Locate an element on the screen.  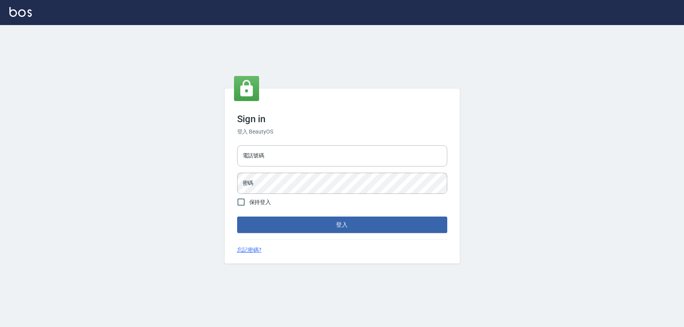
a: 忘記密碼? is located at coordinates (249, 250).